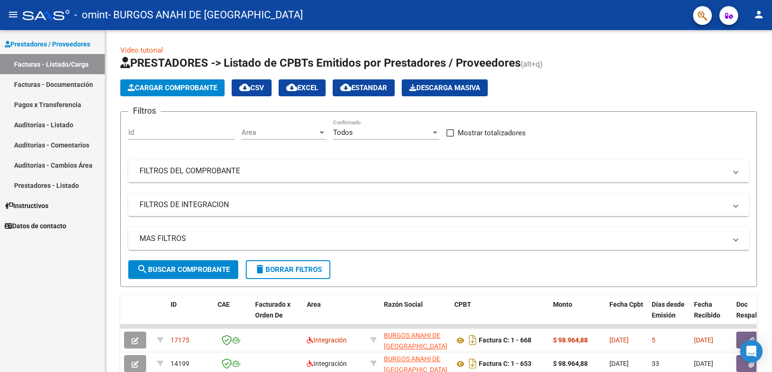 This screenshot has height=372, width=772. Describe the element at coordinates (463, 304) in the screenshot. I see `span: CPBT` at that location.